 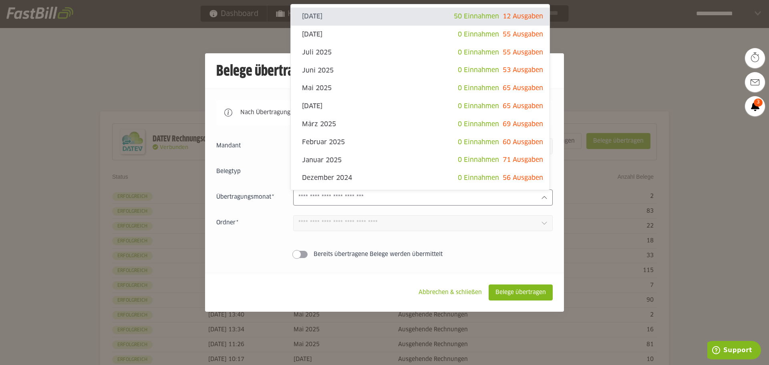 I want to click on sl-button: Abbrechen & schließen, so click(x=450, y=292).